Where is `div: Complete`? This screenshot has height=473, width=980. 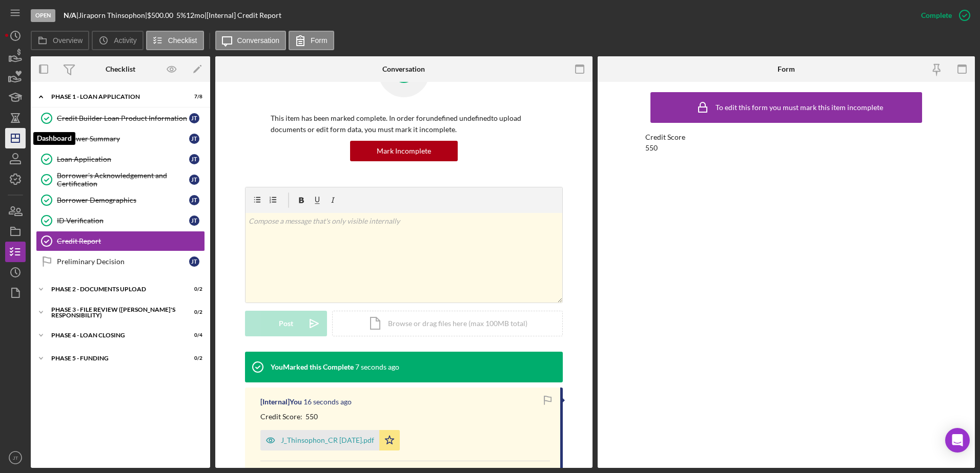 div: Complete is located at coordinates (936, 16).